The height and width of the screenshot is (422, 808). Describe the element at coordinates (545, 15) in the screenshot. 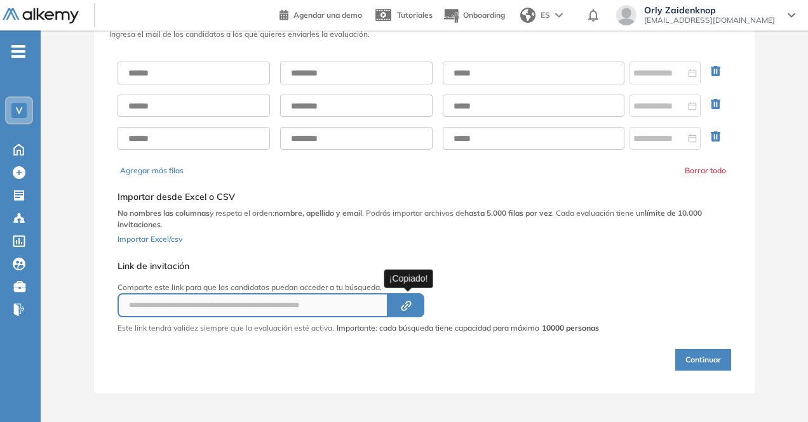

I see `span: ES` at that location.